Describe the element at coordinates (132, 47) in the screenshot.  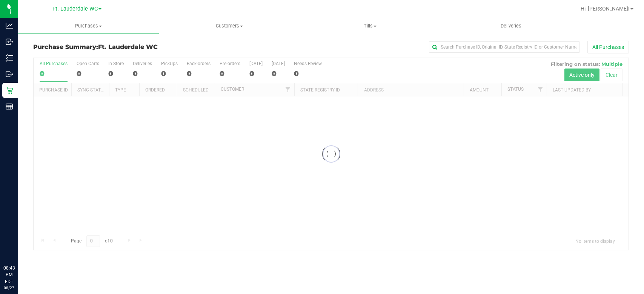
I see `h3: Purchase Summary:` at that location.